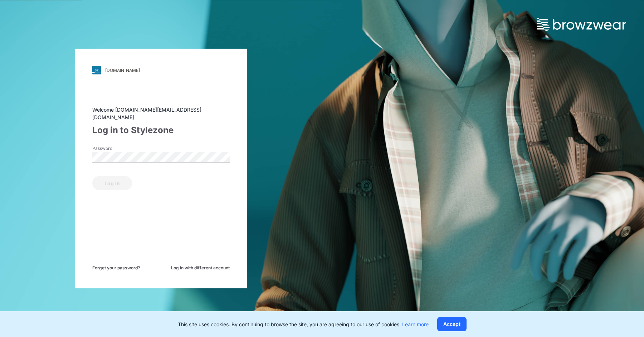  What do you see at coordinates (452, 324) in the screenshot?
I see `button: Accept` at bounding box center [452, 324].